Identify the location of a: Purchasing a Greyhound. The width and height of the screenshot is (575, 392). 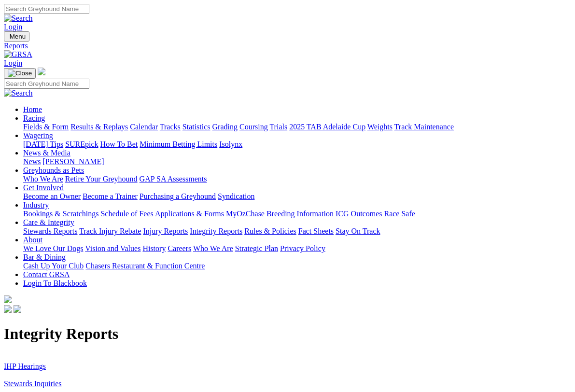
(177, 196).